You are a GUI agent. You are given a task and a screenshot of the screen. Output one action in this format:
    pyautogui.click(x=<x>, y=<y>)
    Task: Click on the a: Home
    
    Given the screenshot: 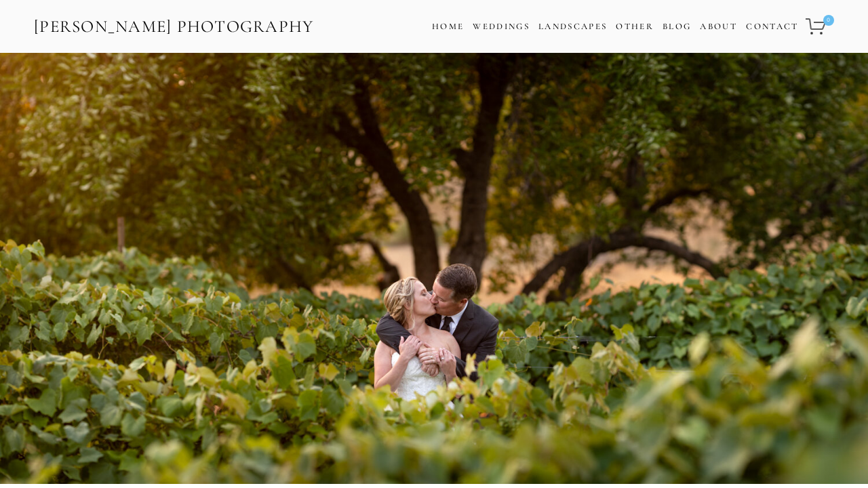 What is the action you would take?
    pyautogui.click(x=447, y=26)
    